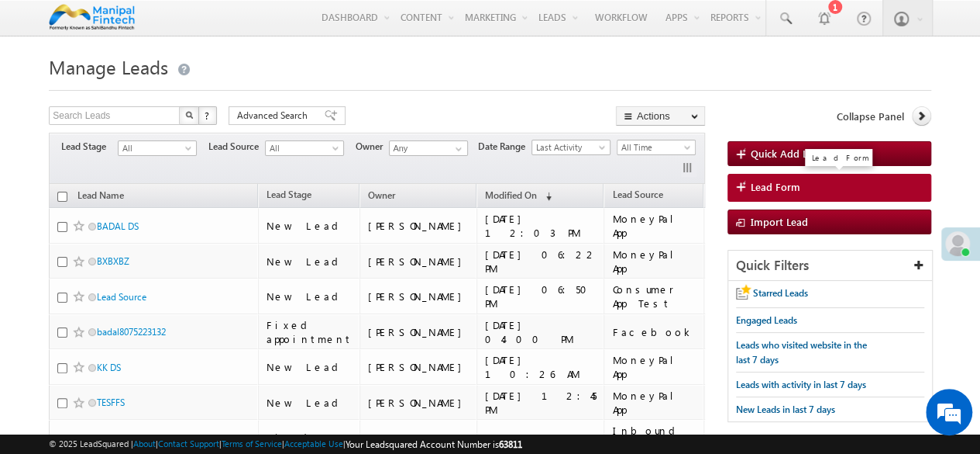 The image size is (980, 454). I want to click on span: Advanced Search, so click(275, 116).